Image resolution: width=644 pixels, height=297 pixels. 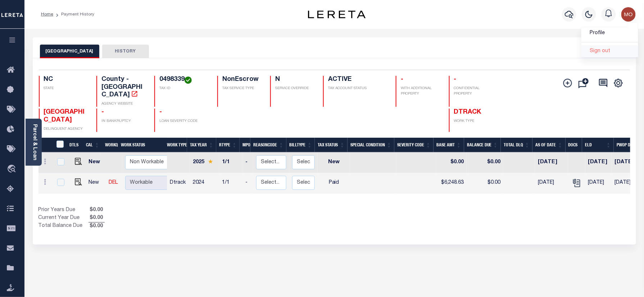 What do you see at coordinates (176, 145) in the screenshot?
I see `th: Work Type` at bounding box center [176, 145].